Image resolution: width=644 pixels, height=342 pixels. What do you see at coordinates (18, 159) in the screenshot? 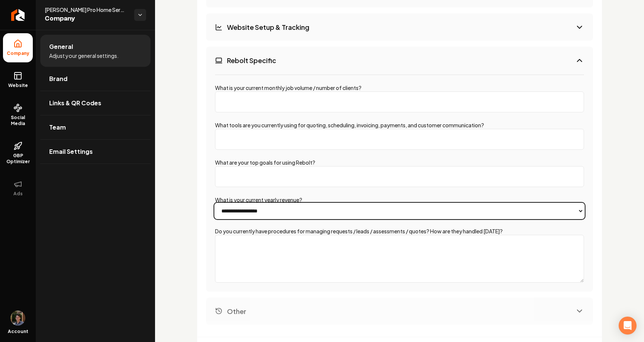
I see `span: GBP Optimizer` at bounding box center [18, 159].